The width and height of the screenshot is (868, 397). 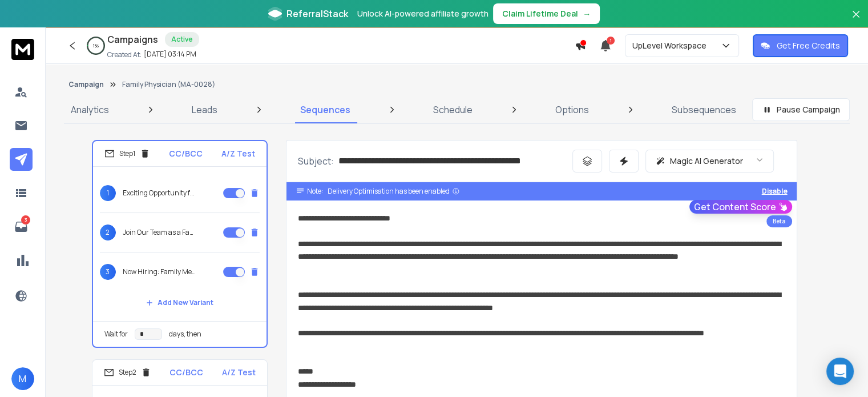 What do you see at coordinates (316, 161) in the screenshot?
I see `p: Subject:` at bounding box center [316, 161].